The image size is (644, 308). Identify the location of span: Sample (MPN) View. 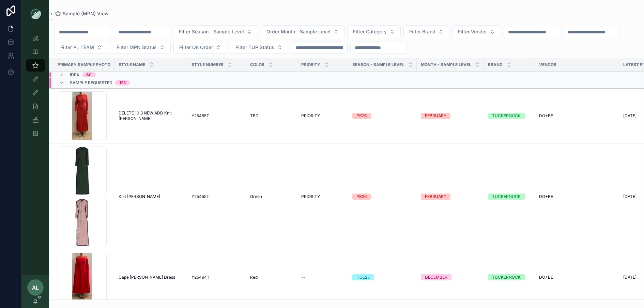
(85, 14).